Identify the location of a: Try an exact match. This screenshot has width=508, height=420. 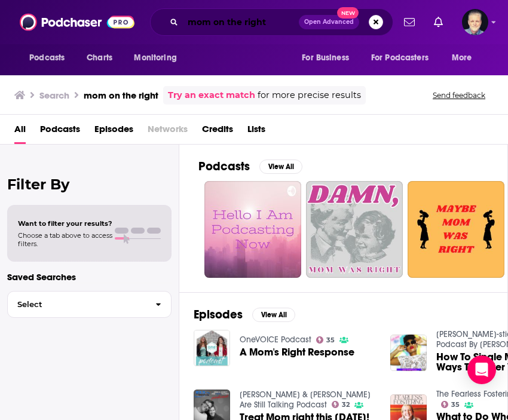
(212, 95).